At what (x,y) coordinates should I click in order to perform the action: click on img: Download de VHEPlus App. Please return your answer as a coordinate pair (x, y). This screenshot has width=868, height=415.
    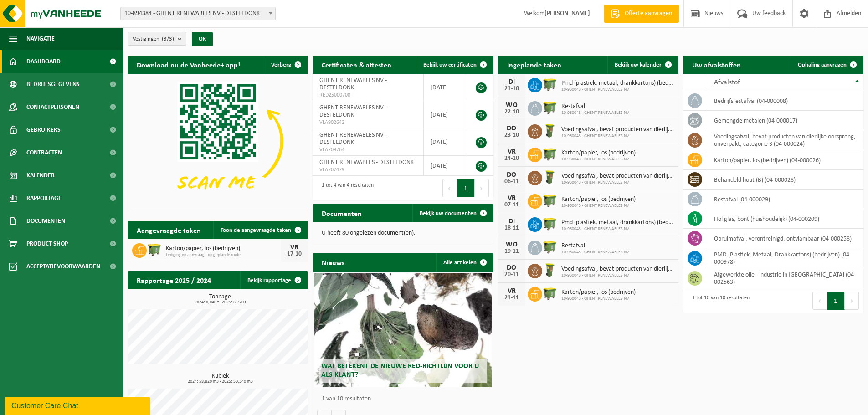
    Looking at the image, I should click on (218, 141).